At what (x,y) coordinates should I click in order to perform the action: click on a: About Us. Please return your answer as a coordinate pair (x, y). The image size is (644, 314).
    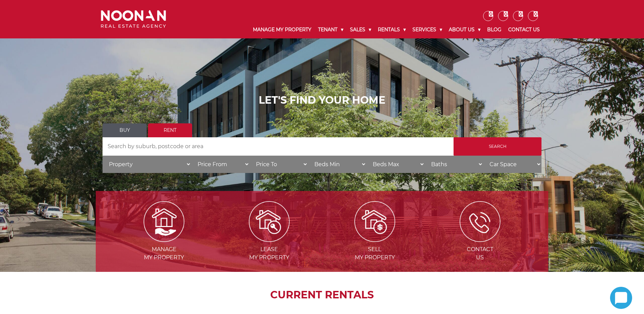
    Looking at the image, I should click on (464, 30).